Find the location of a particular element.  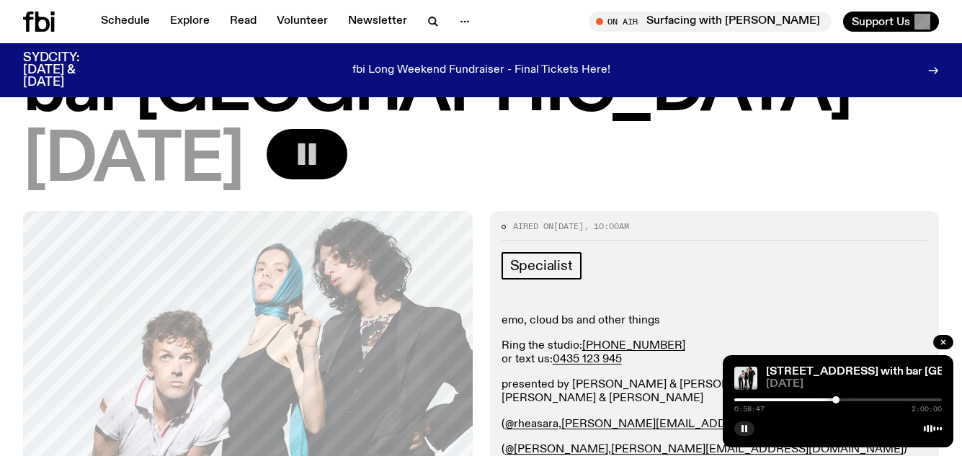

p: Ring the studio: or text us: is located at coordinates (715, 353).